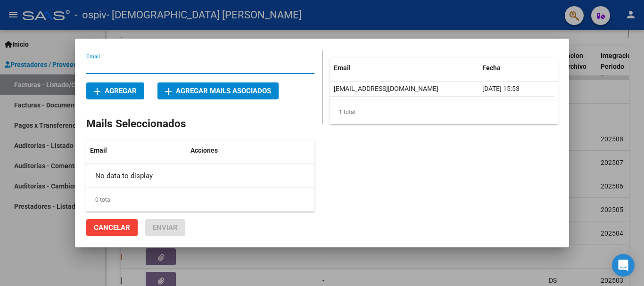 This screenshot has width=644, height=286. I want to click on span: Agregar, so click(115, 91).